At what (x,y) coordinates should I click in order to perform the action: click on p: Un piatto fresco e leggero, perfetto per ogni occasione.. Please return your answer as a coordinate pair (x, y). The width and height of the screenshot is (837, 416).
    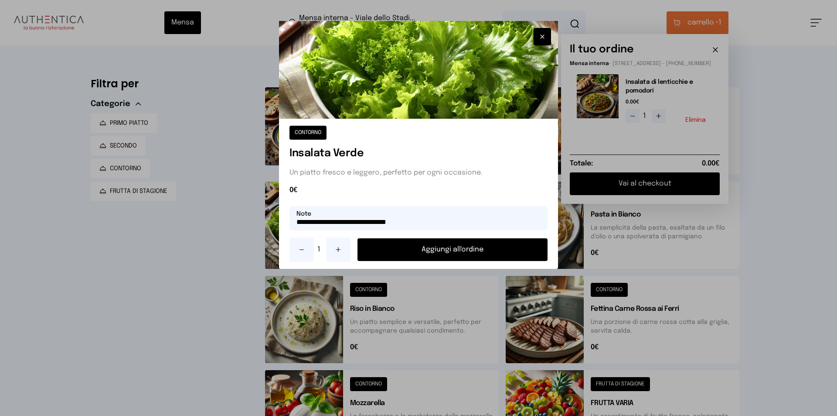
    Looking at the image, I should click on (419, 173).